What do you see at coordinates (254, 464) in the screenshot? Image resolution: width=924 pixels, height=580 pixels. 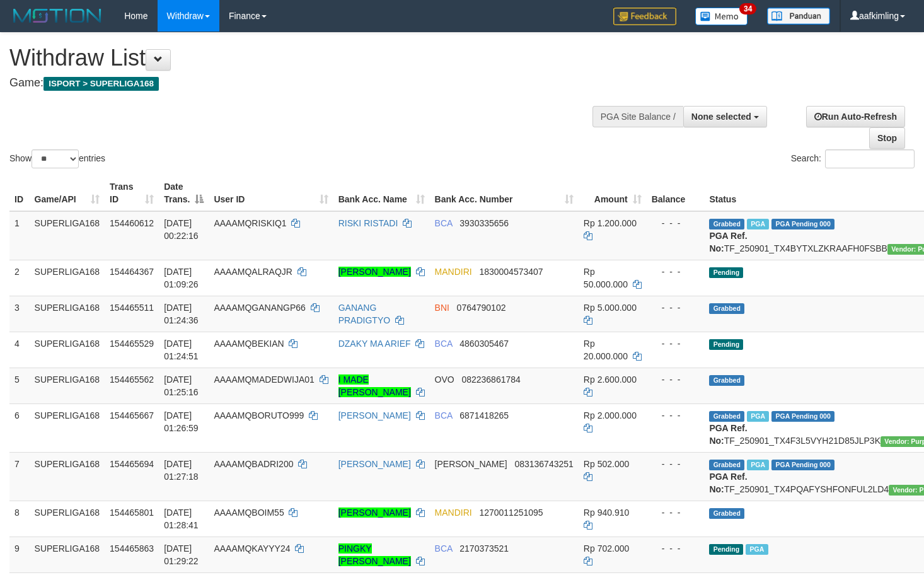 I see `span: AAAAMQBADRI200` at bounding box center [254, 464].